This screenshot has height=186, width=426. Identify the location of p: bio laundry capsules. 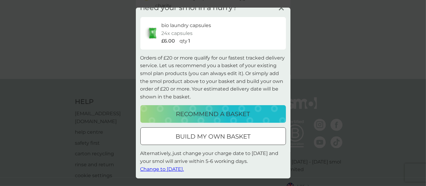
(187, 25).